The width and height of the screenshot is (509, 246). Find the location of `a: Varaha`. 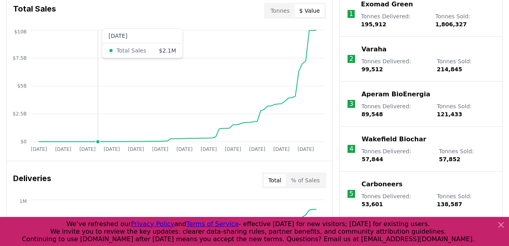

a: Varaha is located at coordinates (374, 49).